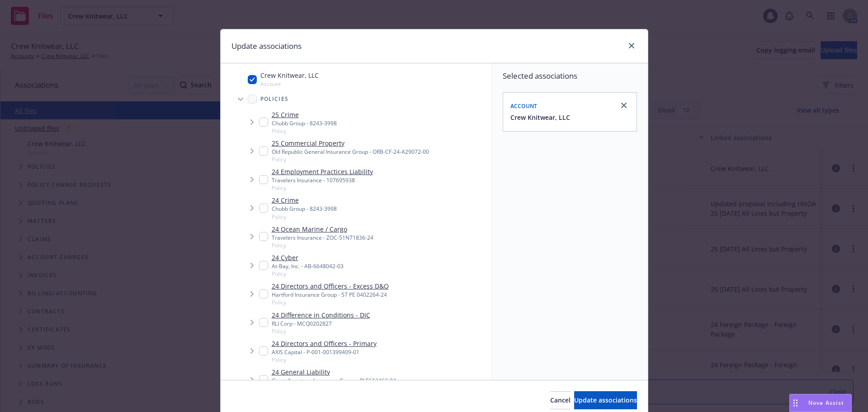 Image resolution: width=868 pixels, height=412 pixels. Describe the element at coordinates (606, 400) in the screenshot. I see `span: Update associations` at that location.